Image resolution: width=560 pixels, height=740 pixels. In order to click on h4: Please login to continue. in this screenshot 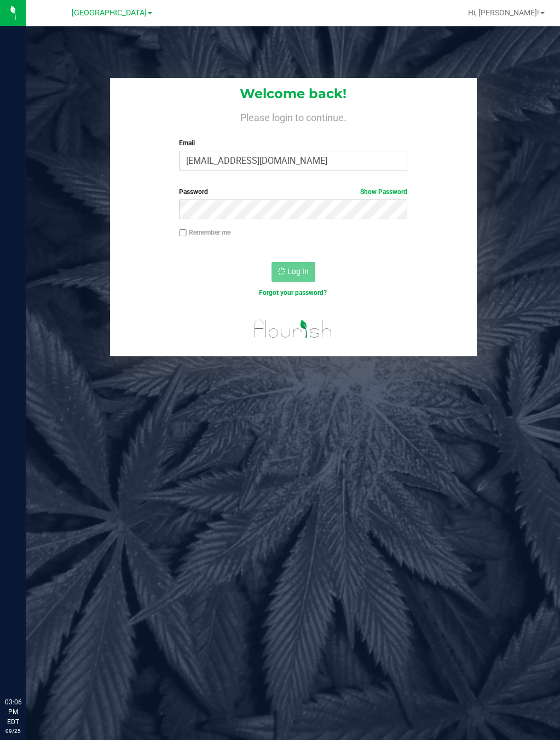, I will do `click(294, 116)`.